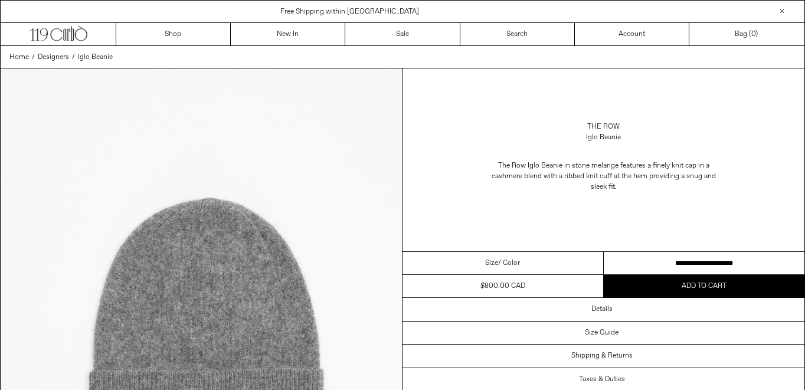 The image size is (805, 390). I want to click on span: Size, so click(492, 263).